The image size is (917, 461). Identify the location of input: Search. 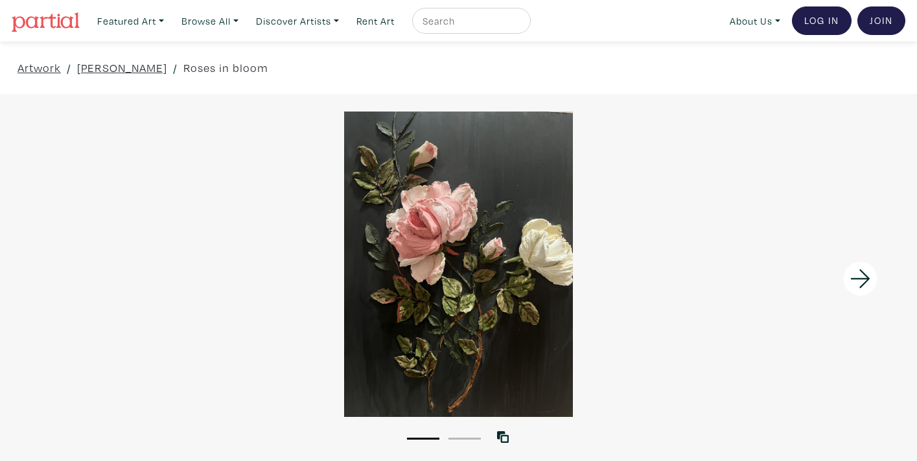
(470, 21).